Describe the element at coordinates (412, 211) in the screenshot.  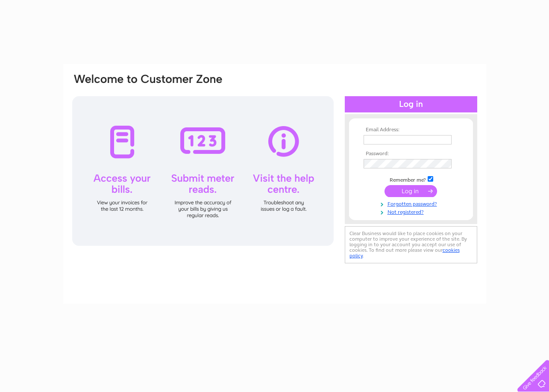
I see `a: Not registered?` at that location.